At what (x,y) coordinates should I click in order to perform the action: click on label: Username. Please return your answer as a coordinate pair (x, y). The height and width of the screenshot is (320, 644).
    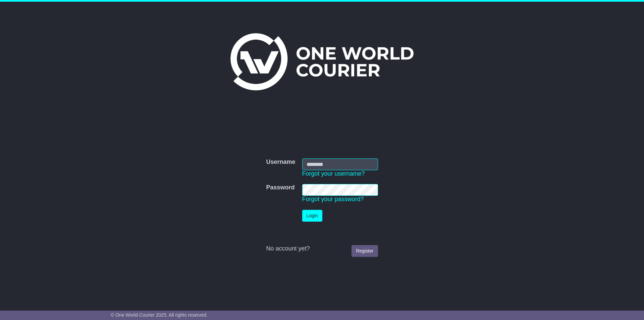
    Looking at the image, I should click on (280, 162).